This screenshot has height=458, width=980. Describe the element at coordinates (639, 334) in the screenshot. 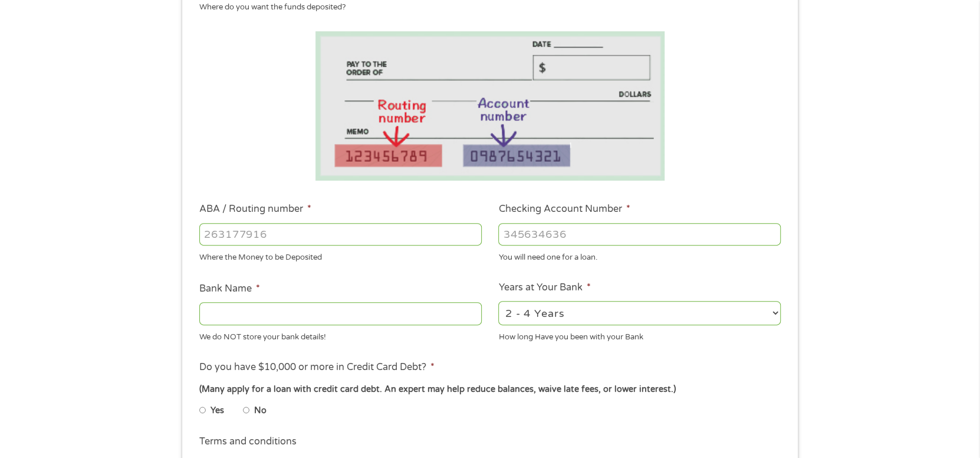

I see `div: How long Have you been with your Bank` at that location.